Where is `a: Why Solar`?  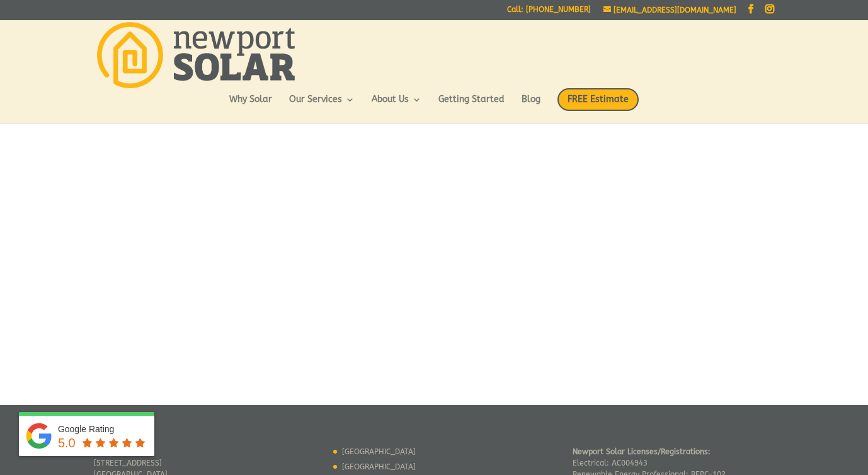
a: Why Solar is located at coordinates (251, 106).